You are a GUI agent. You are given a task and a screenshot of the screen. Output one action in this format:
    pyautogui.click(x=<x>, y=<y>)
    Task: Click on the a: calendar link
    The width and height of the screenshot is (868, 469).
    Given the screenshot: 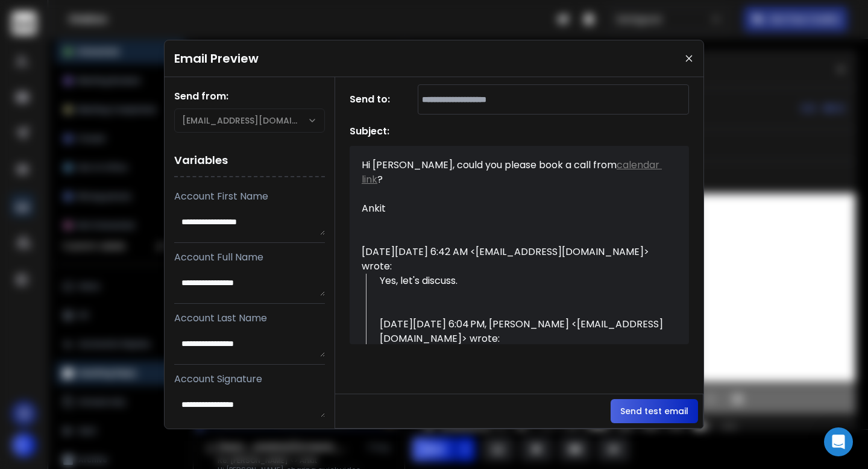 What is the action you would take?
    pyautogui.click(x=511, y=172)
    